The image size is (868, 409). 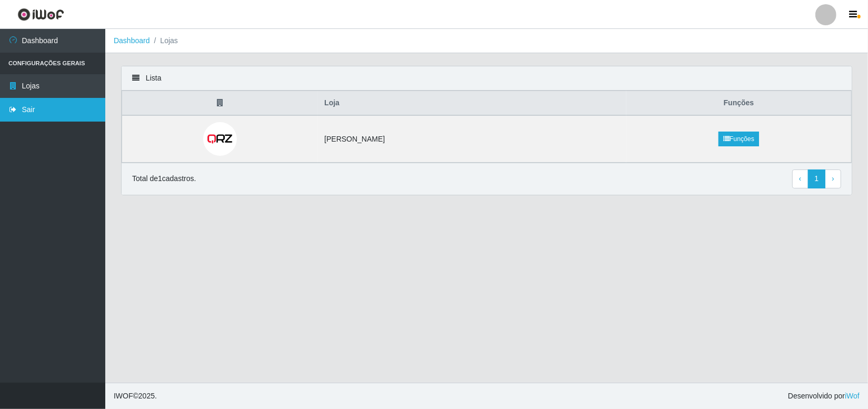 I want to click on li: Lojas, so click(x=164, y=41).